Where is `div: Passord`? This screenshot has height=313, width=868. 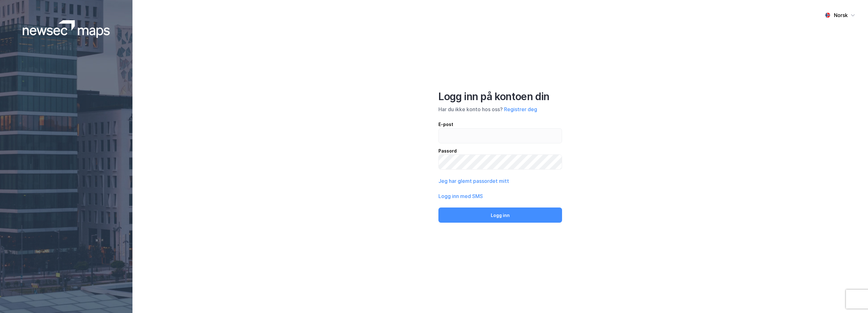 div: Passord is located at coordinates (501, 151).